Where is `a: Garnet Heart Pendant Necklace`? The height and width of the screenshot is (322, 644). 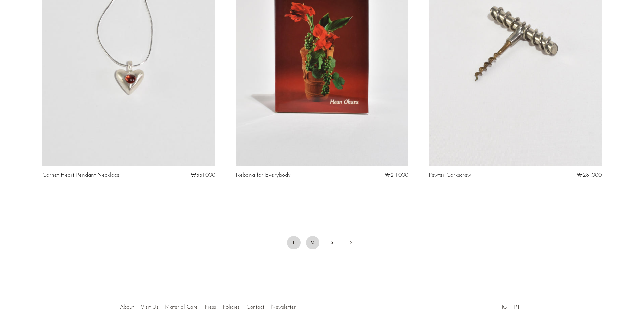 a: Garnet Heart Pendant Necklace is located at coordinates (81, 175).